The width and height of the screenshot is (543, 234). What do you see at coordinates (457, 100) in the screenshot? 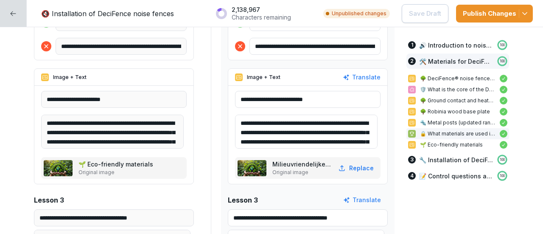
I see `p: 🌳 Ground contact and heat-treated wood` at bounding box center [457, 100].